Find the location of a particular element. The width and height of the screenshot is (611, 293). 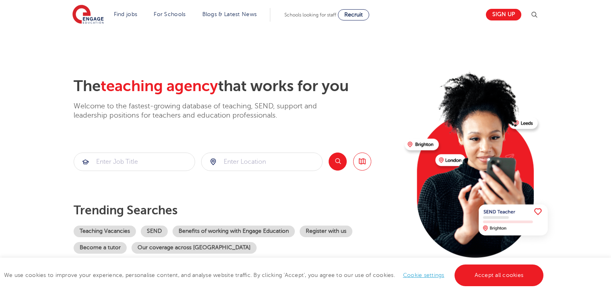

a: Recruit is located at coordinates (353, 15).